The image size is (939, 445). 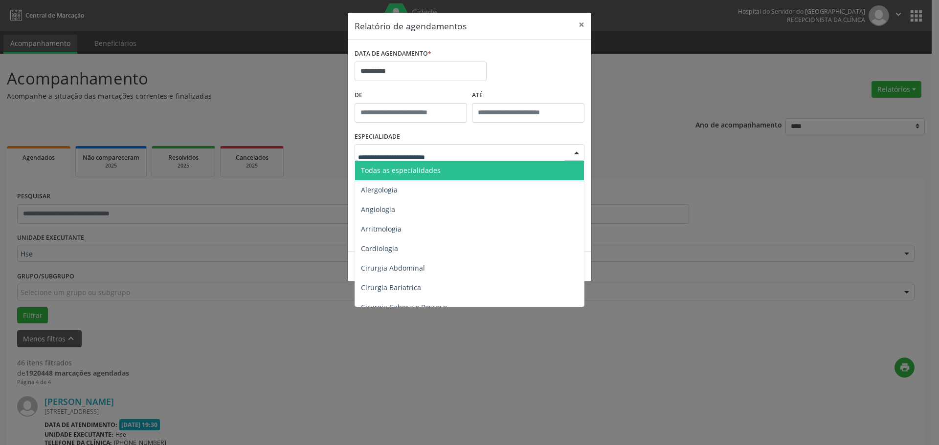 What do you see at coordinates (411, 95) in the screenshot?
I see `label: De` at bounding box center [411, 95].